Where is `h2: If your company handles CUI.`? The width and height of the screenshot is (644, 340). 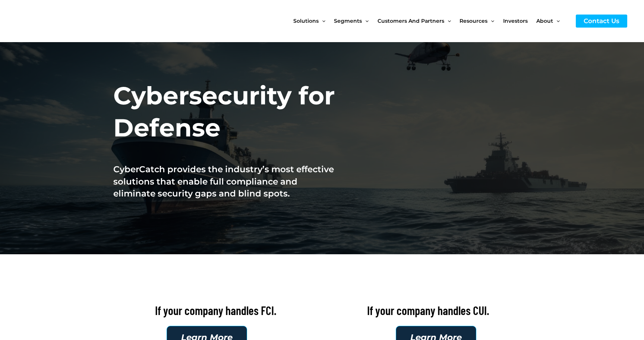 h2: If your company handles CUI. is located at coordinates (429, 311).